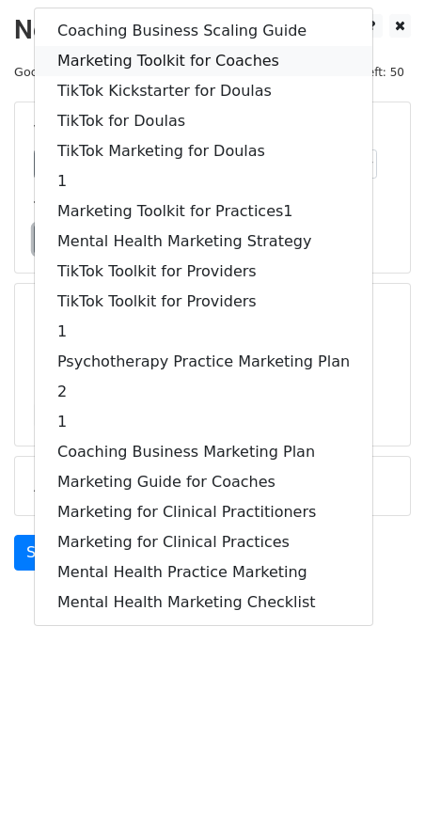 The image size is (425, 830). I want to click on a: Marketing for Clinical Practices, so click(203, 542).